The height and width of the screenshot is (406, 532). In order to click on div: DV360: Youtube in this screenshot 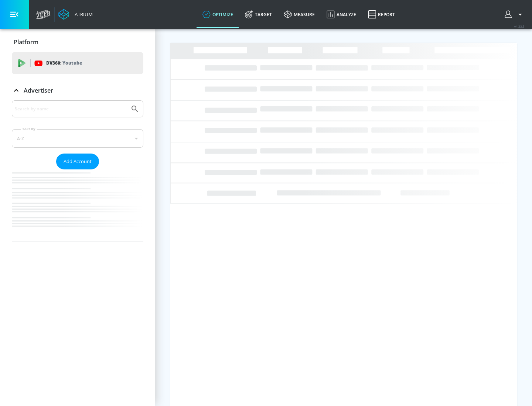, I will do `click(77, 63)`.